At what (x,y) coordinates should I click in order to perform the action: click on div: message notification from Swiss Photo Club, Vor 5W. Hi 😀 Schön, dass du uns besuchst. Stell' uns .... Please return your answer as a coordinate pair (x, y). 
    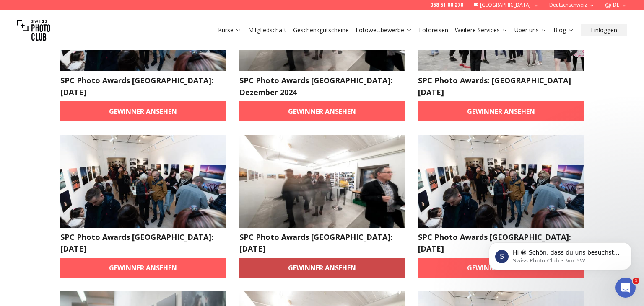
    Looking at the image, I should click on (84, 31).